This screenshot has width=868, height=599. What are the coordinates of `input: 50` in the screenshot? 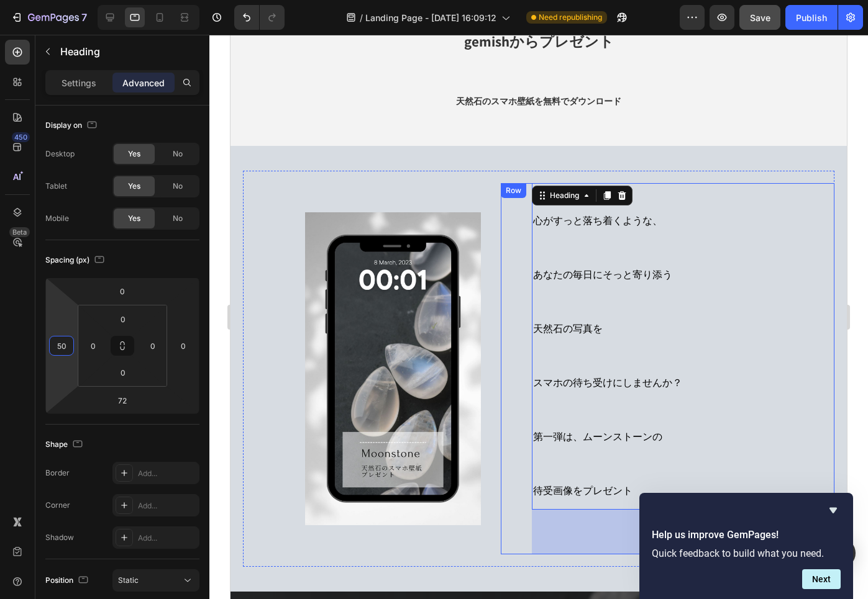 It's located at (62, 346).